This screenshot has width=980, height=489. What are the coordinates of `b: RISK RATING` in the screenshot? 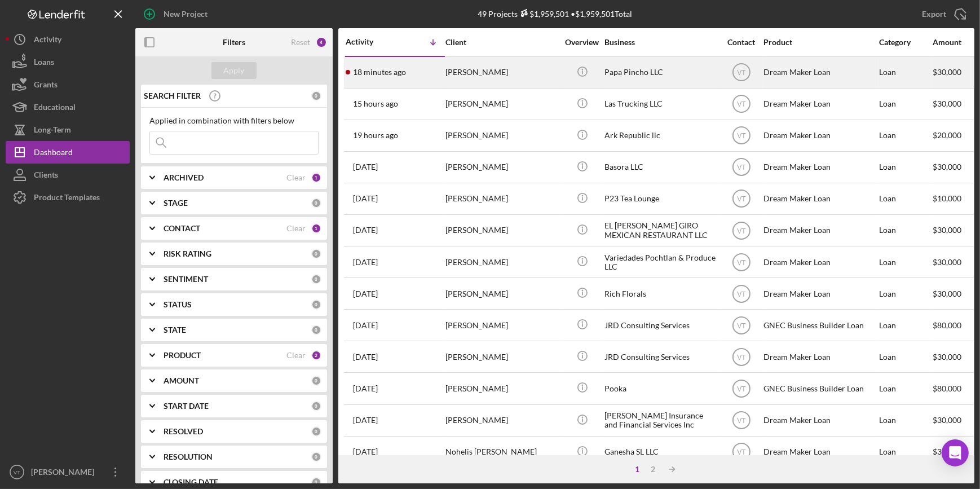 It's located at (187, 254).